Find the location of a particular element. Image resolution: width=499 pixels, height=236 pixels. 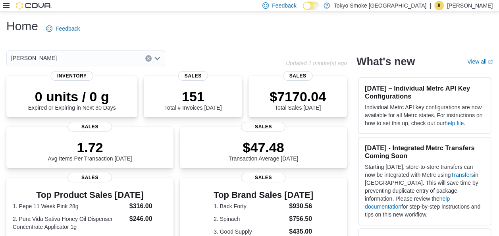

p: Individual Metrc API key configurations are now available for all Metrc states. For instructions ... is located at coordinates (424, 115).